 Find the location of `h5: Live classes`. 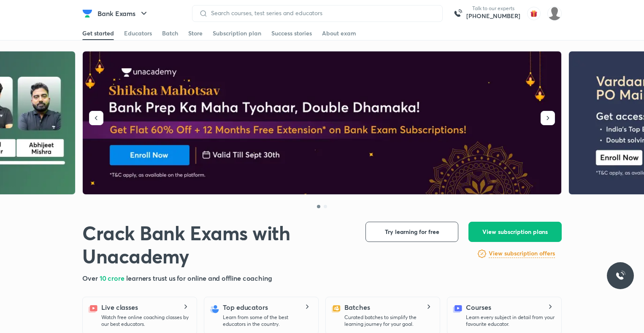

h5: Live classes is located at coordinates (120, 307).